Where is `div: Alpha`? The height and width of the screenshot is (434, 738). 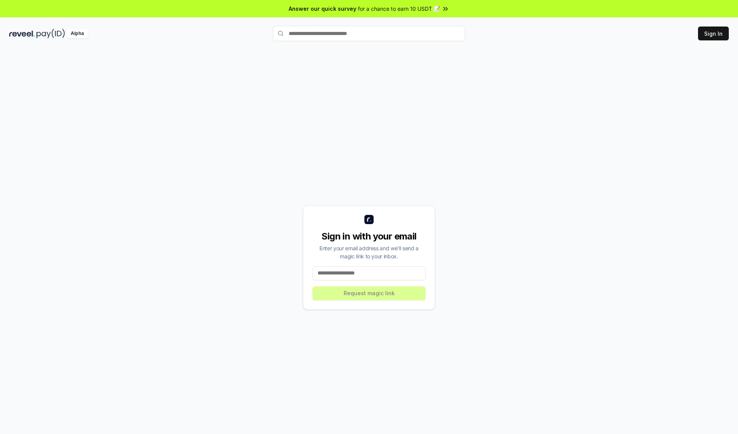 div: Alpha is located at coordinates (77, 33).